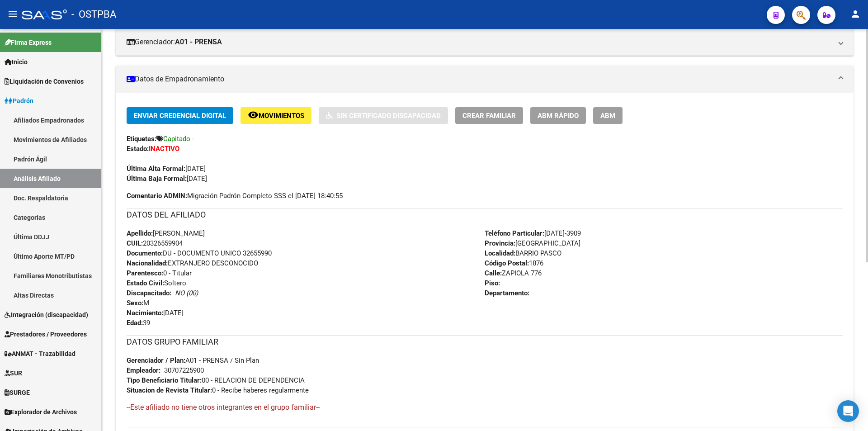 The image size is (868, 431). Describe the element at coordinates (186, 293) in the screenshot. I see `i: NO (00)` at that location.